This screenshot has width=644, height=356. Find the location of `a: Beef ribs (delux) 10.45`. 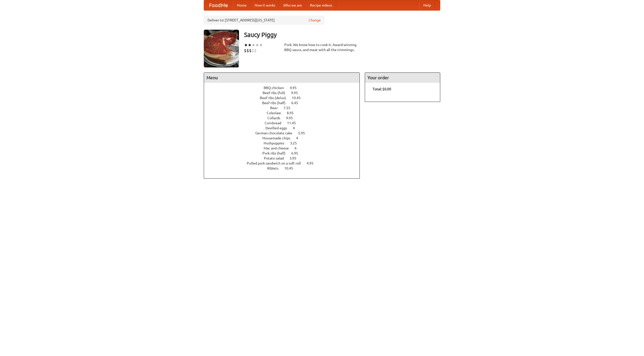

a: Beef ribs (delux) 10.45 is located at coordinates (285, 98).